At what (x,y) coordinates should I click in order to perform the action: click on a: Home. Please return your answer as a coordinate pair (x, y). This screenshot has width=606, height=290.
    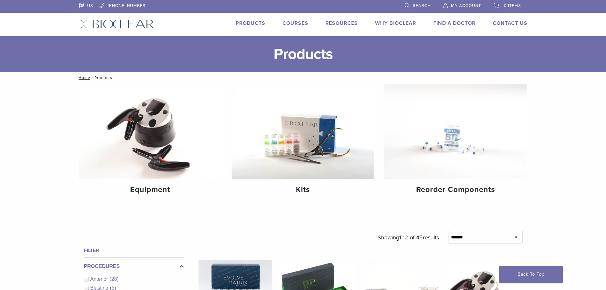
    Looking at the image, I should click on (83, 78).